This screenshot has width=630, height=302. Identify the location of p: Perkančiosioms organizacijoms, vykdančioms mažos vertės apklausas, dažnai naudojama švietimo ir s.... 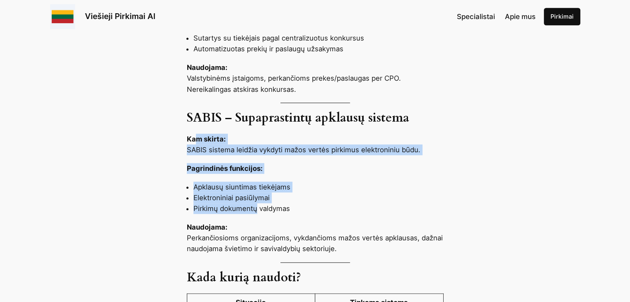
(315, 238).